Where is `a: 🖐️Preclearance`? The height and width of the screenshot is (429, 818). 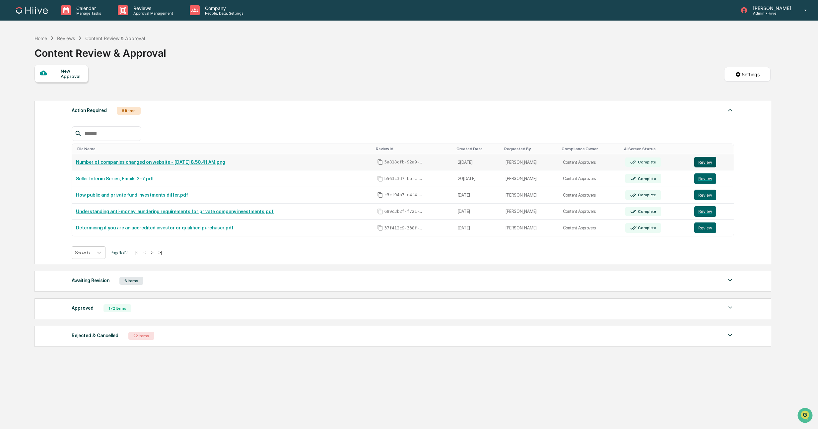
a: 🖐️Preclearance is located at coordinates (25, 87).